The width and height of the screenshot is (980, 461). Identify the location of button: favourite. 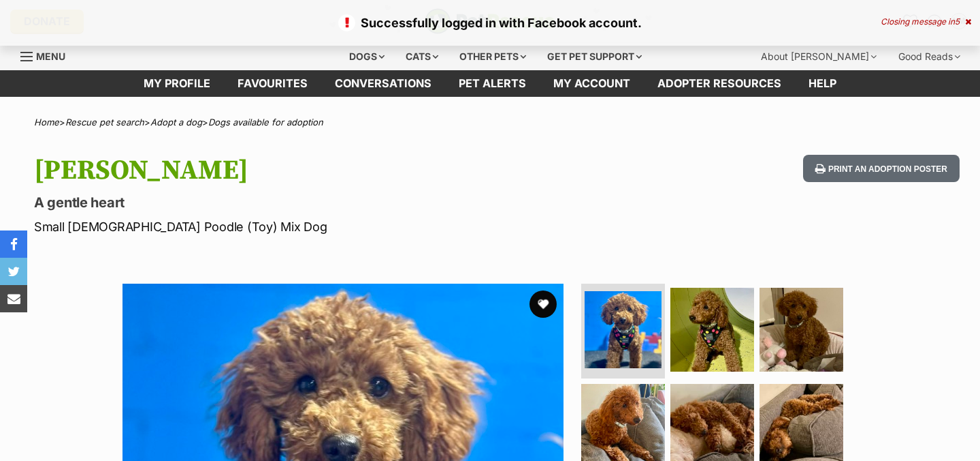
(543, 304).